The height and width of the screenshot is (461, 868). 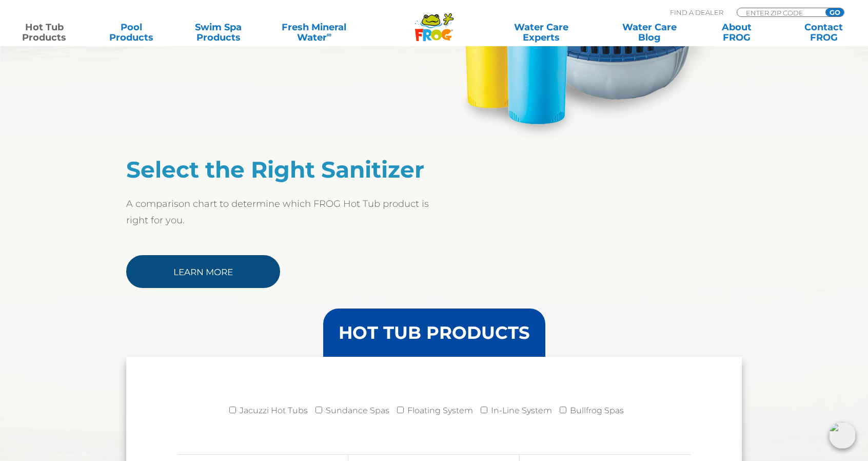 I want to click on label: Floating System, so click(x=440, y=410).